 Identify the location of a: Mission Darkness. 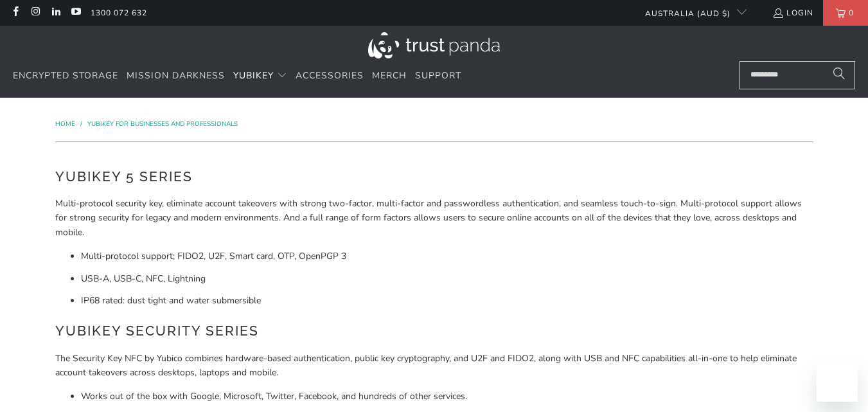
(176, 76).